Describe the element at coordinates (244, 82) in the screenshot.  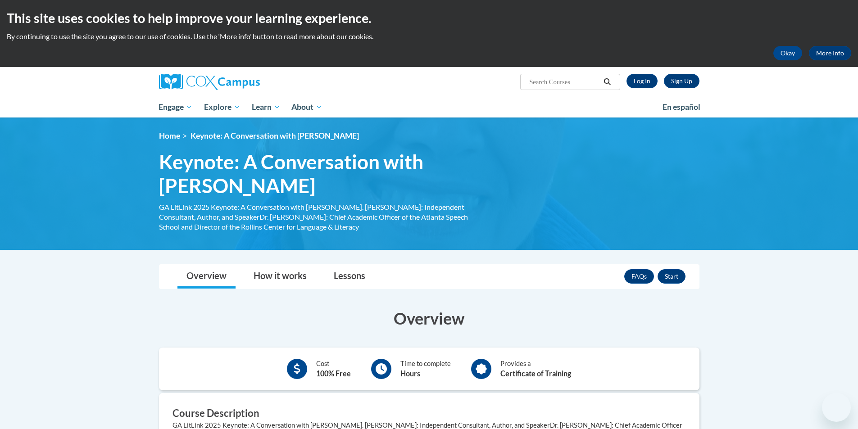
I see `a: Cox Campus` at that location.